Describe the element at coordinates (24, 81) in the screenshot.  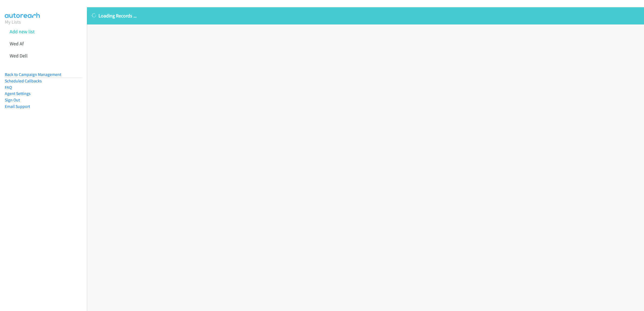
I see `a: Scheduled Callbacks` at that location.